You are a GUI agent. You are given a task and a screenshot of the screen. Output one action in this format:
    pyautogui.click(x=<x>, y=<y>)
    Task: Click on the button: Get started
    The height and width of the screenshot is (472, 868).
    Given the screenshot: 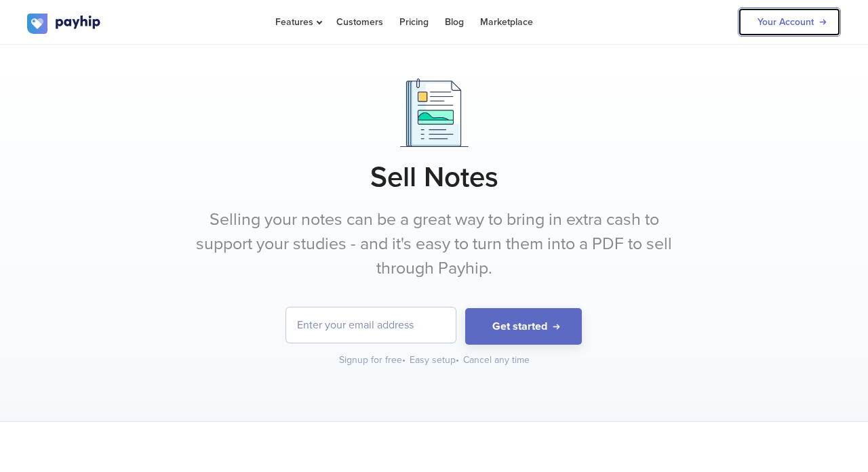 What is the action you would take?
    pyautogui.click(x=524, y=327)
    